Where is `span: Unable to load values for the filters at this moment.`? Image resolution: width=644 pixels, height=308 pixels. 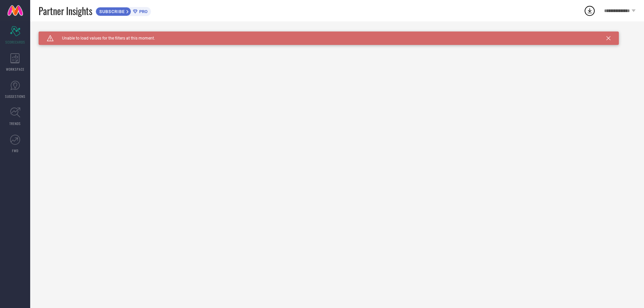 span: Unable to load values for the filters at this moment. is located at coordinates (105, 38).